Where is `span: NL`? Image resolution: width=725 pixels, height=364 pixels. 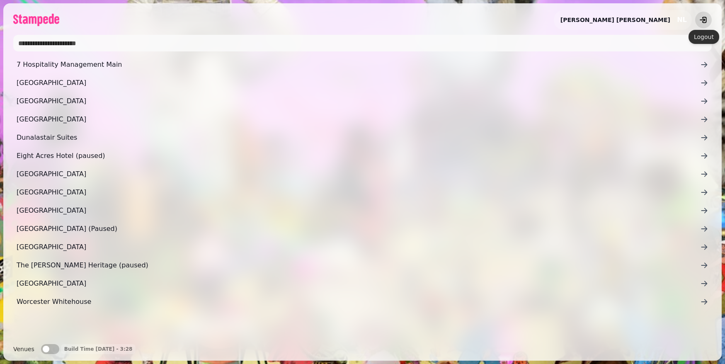 span: NL is located at coordinates (682, 20).